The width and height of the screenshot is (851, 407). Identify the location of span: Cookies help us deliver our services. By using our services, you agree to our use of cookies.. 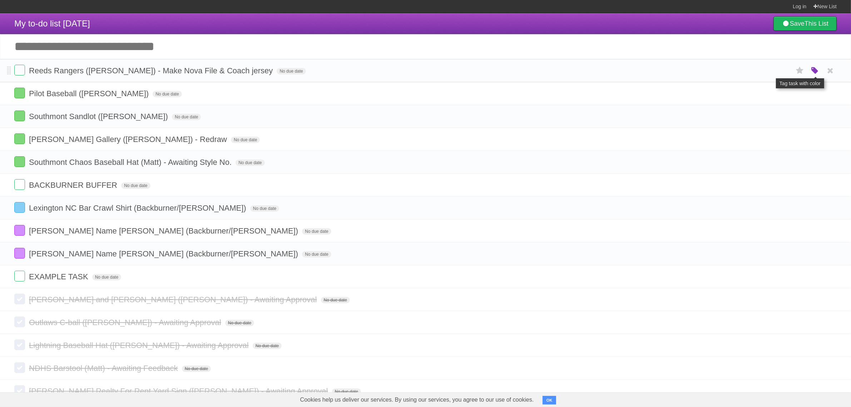
(417, 399).